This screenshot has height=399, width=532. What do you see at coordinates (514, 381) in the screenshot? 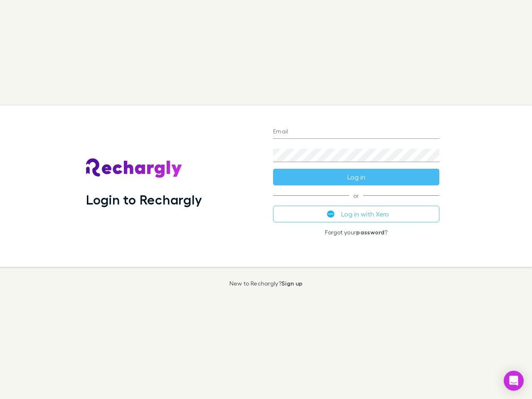
I see `div: Open Intercom Messenger` at bounding box center [514, 381].